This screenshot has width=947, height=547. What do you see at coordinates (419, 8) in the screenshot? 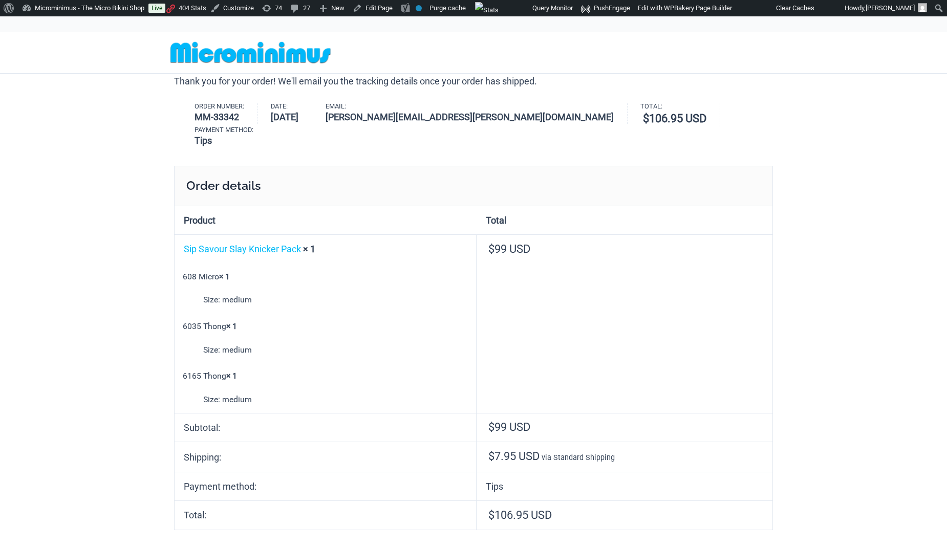
I see `div: No index` at bounding box center [419, 8].